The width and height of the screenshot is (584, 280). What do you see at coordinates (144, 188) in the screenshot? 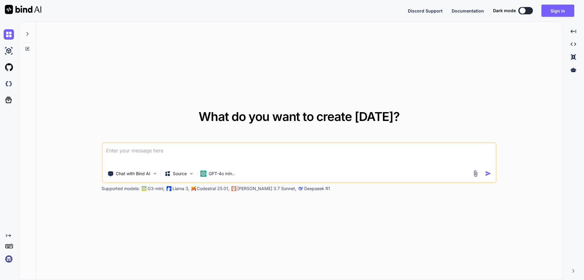
I see `img: GPT-4` at bounding box center [144, 188].